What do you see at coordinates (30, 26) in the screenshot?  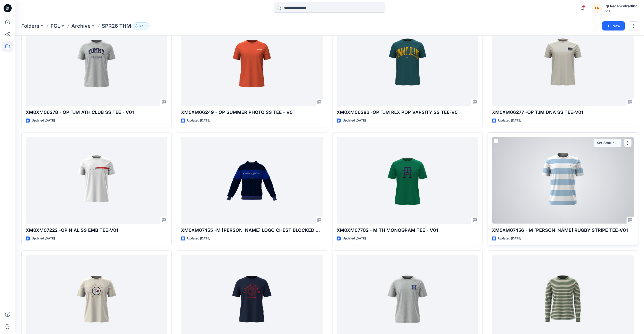 I see `a: Folders` at bounding box center [30, 26].